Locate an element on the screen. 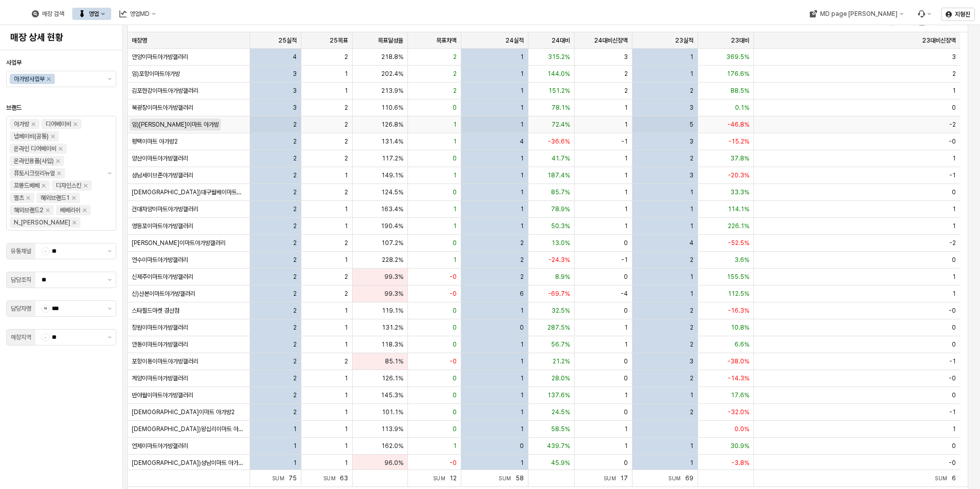  span: 3.6% is located at coordinates (742, 259).